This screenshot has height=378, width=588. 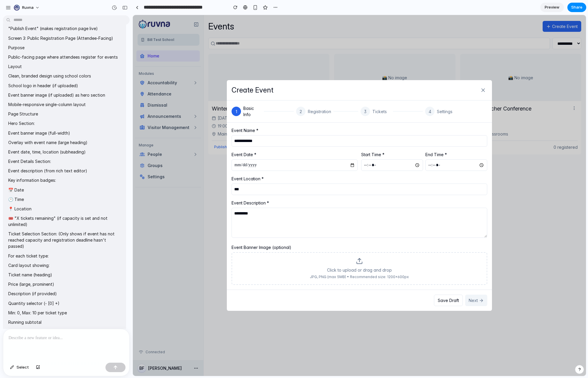 I want to click on span: Ruvna, so click(x=28, y=8).